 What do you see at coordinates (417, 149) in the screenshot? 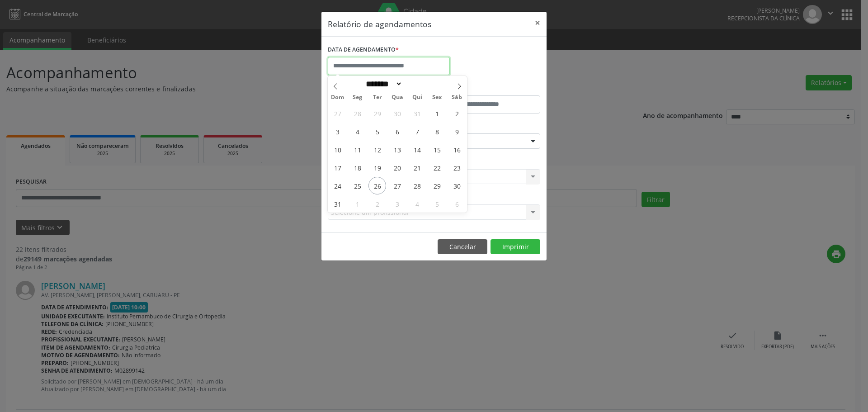
I see `span: Agosto 14, 2025` at bounding box center [417, 149].